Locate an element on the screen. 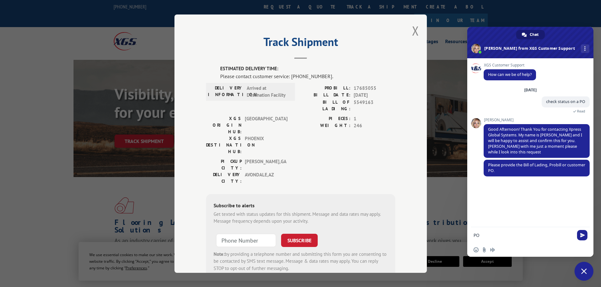  span: Please provide the Bill of Lading, Probill or customer PO. is located at coordinates (537, 168).